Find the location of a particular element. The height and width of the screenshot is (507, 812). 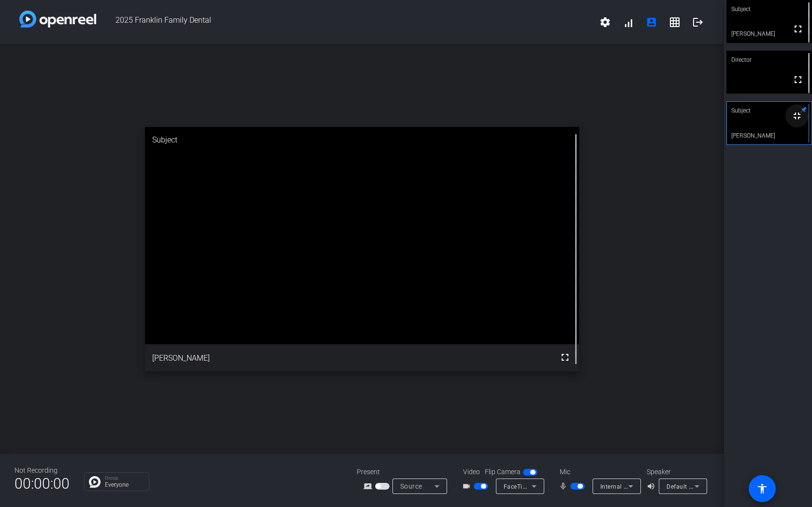

span: 00:00:00 is located at coordinates (42, 483).